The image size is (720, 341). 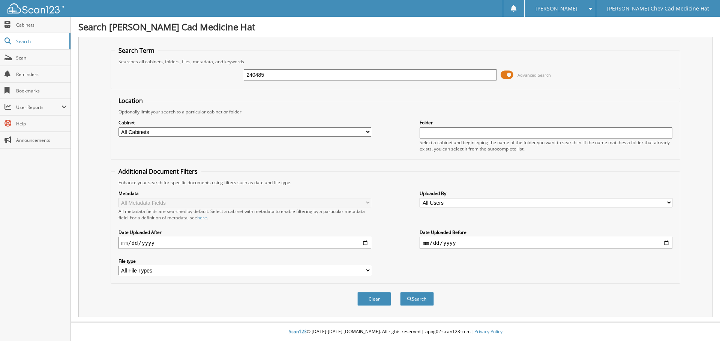 What do you see at coordinates (374, 299) in the screenshot?
I see `button: Clear` at bounding box center [374, 299].